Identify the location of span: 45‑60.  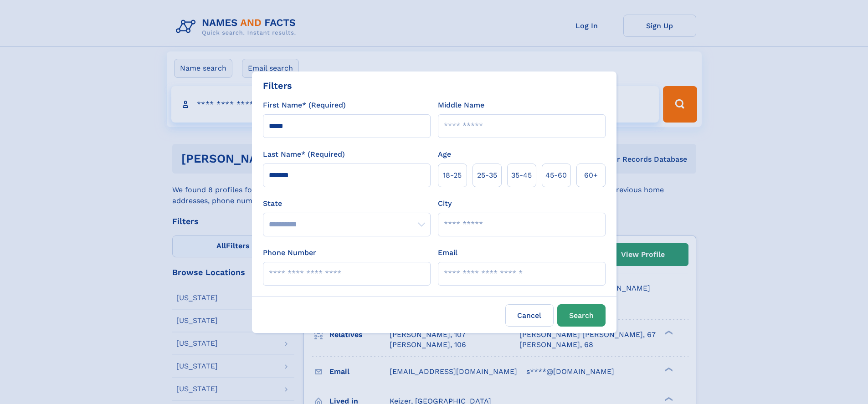
(556, 175).